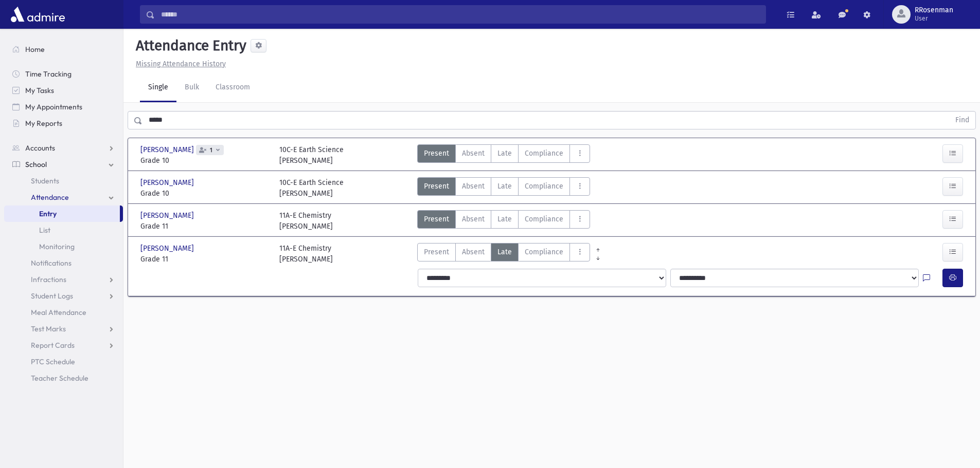  Describe the element at coordinates (63, 264) in the screenshot. I see `a: Notifications` at that location.